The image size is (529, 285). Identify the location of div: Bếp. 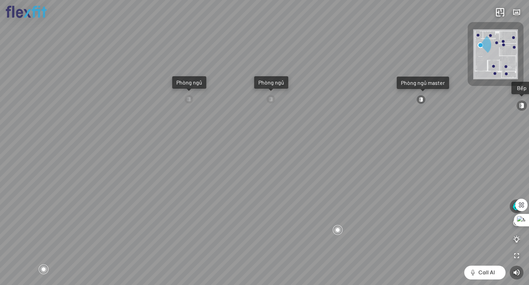
(522, 88).